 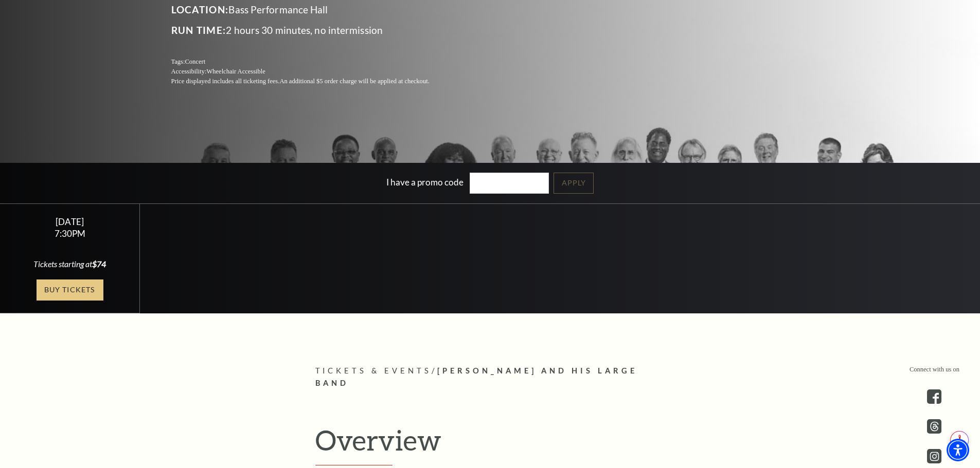 What do you see at coordinates (99, 263) in the screenshot?
I see `span: $74` at bounding box center [99, 263].